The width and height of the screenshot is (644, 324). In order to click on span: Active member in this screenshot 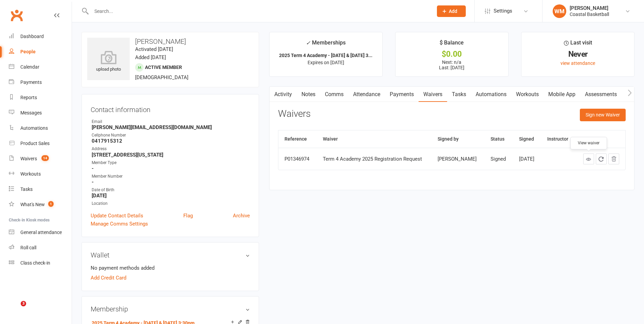, I will do `click(163, 67)`.